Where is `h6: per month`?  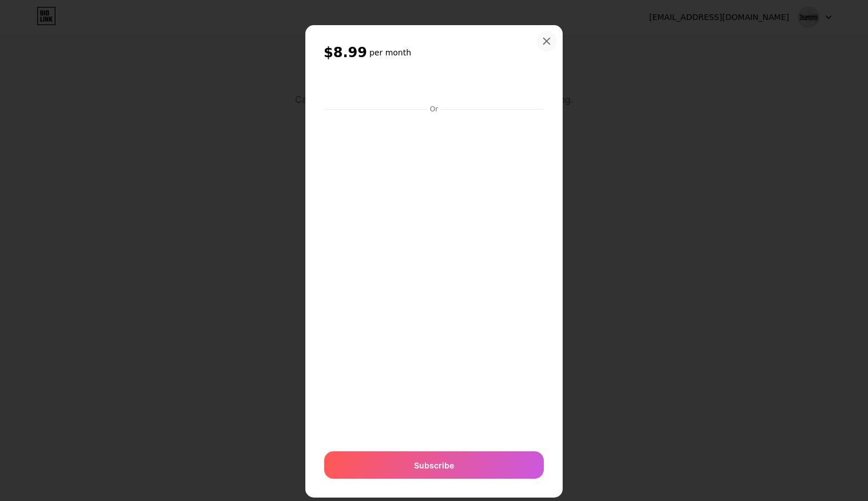 h6: per month is located at coordinates (390, 53).